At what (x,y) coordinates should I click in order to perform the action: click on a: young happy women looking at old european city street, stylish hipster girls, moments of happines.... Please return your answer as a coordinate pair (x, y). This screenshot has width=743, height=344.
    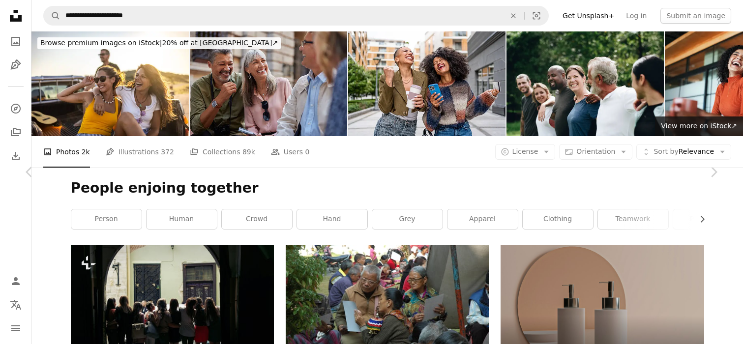
    Looking at the image, I should click on (172, 313).